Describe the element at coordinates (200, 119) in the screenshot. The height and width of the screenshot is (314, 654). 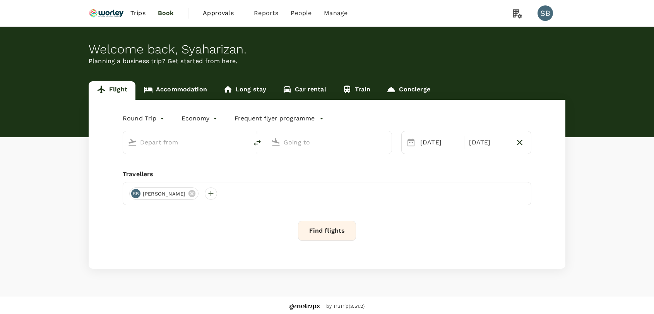
I see `div: Economy` at that location.